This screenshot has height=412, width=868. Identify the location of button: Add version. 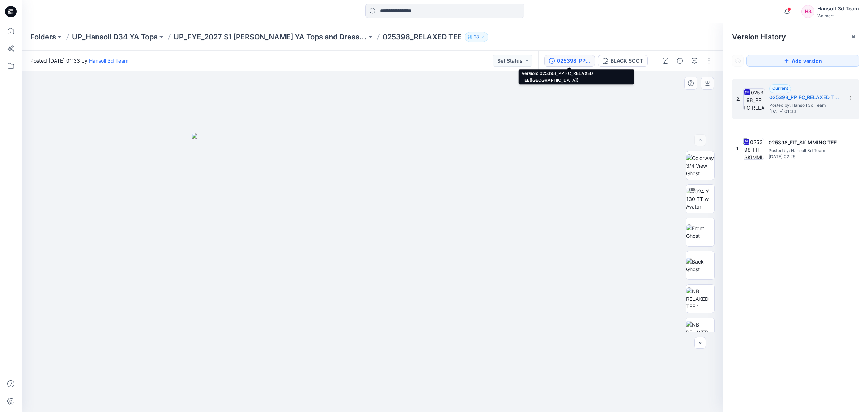
(803, 61).